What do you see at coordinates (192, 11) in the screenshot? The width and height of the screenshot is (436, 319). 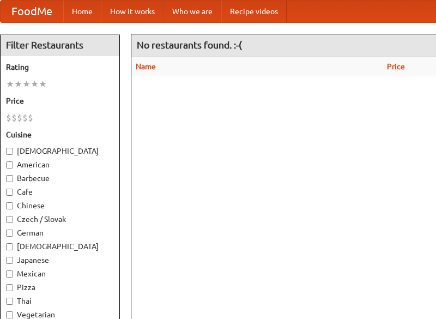 I see `a: Who we are` at bounding box center [192, 11].